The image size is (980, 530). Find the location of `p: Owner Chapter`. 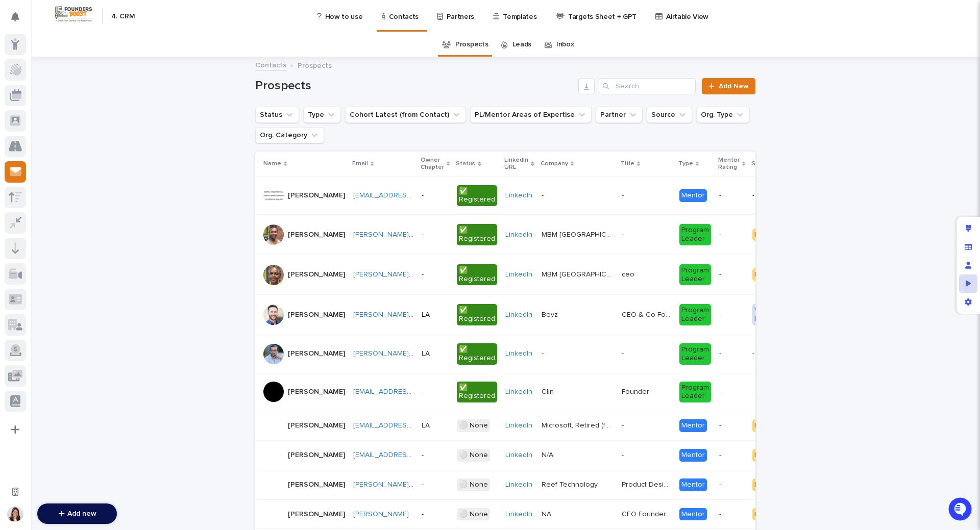

p: Owner Chapter is located at coordinates (432, 164).